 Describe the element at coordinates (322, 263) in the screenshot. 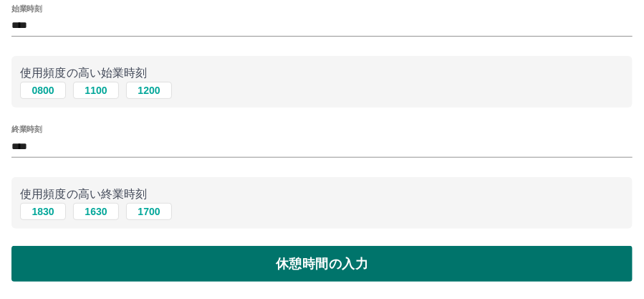

I see `button: 休憩時間の入力` at that location.